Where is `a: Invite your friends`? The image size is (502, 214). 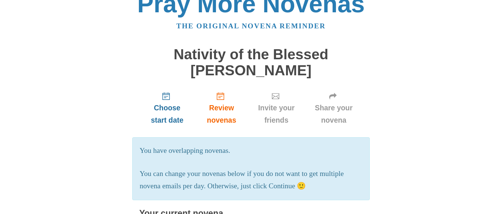
a: Invite your friends is located at coordinates (276, 108).